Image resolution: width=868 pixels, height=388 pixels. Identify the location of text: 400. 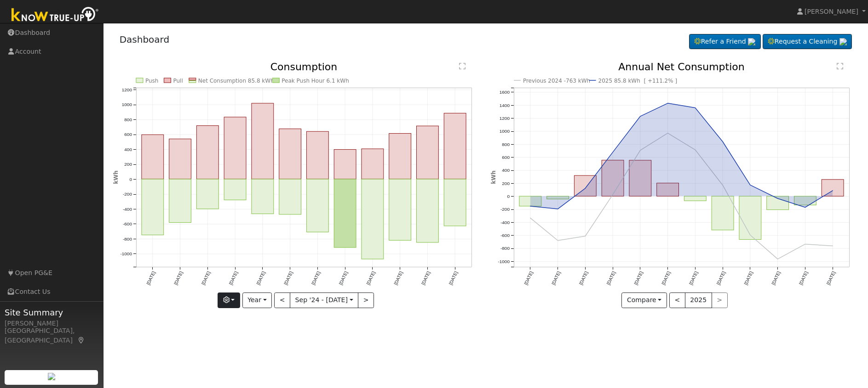
(505, 170).